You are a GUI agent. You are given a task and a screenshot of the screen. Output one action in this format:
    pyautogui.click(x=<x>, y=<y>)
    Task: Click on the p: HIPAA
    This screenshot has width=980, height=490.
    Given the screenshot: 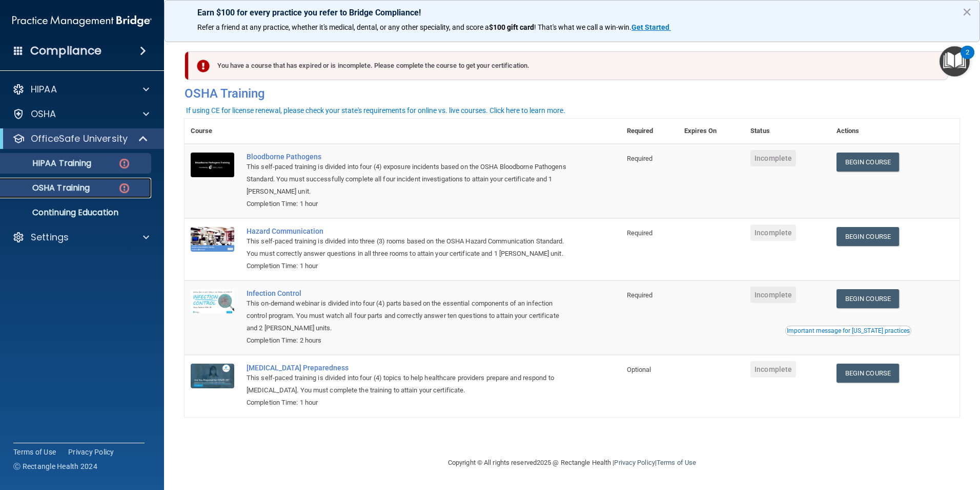 What is the action you would take?
    pyautogui.click(x=44, y=89)
    